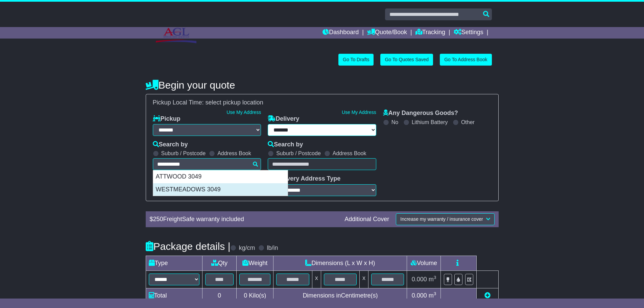 Image resolution: width=644 pixels, height=308 pixels. Describe the element at coordinates (340, 263) in the screenshot. I see `td: Dimensions (L x W x H)` at that location.